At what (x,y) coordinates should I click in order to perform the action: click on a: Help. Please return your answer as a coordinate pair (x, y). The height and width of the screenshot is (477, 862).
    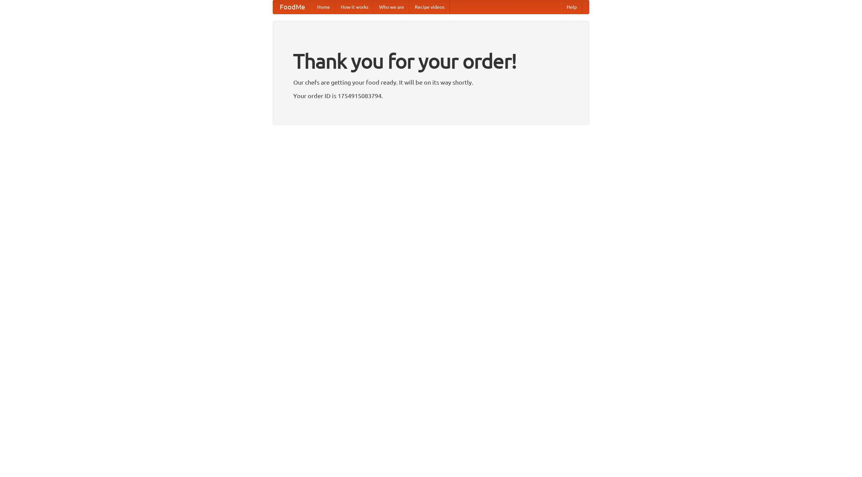
    Looking at the image, I should click on (572, 7).